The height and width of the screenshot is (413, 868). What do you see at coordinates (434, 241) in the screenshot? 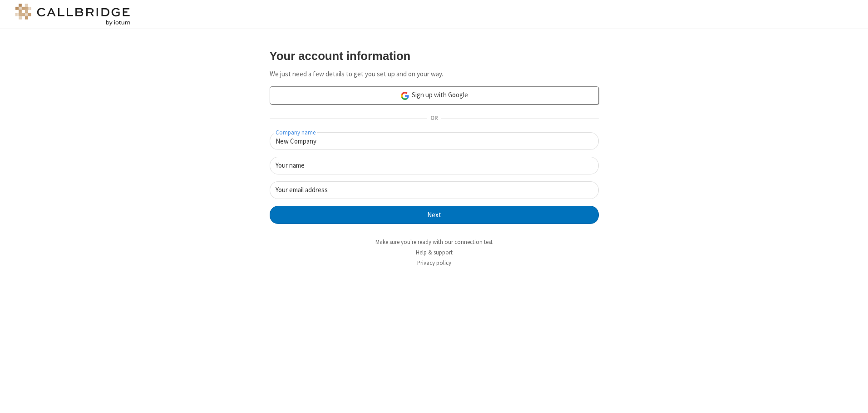
I see `a: Make sure you're ready with our connection test` at bounding box center [434, 241].